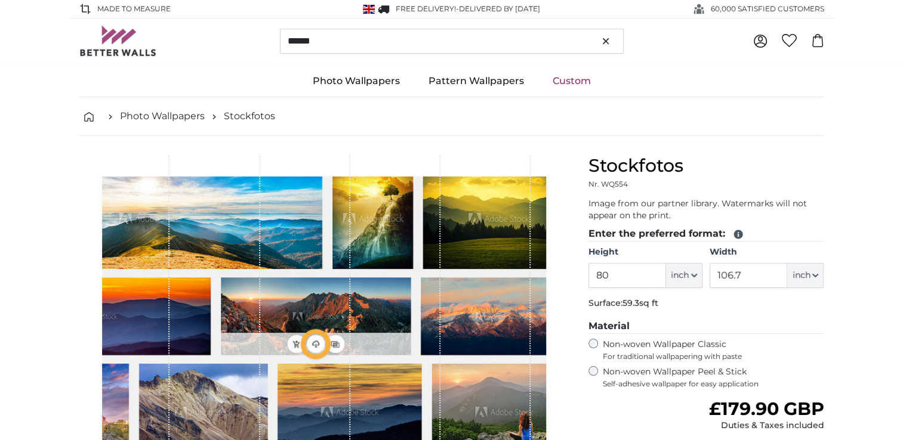  What do you see at coordinates (713, 357) in the screenshot?
I see `span: For traditional wallpapering with paste` at bounding box center [713, 357].